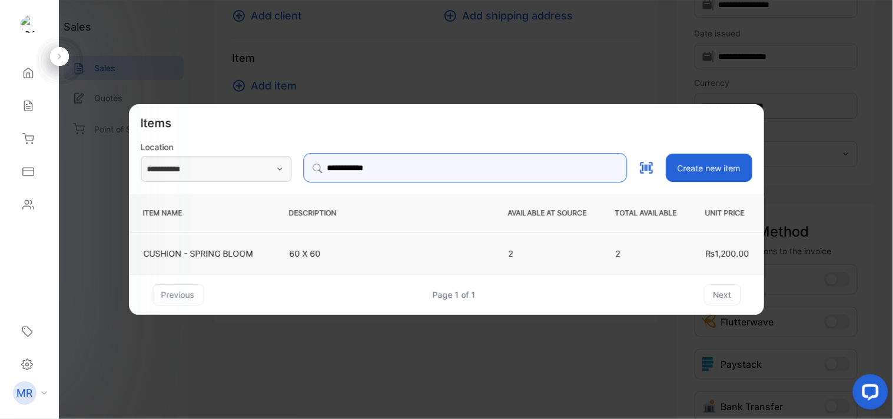 The image size is (893, 419). I want to click on button: Open LiveChat chat widget, so click(27, 22).